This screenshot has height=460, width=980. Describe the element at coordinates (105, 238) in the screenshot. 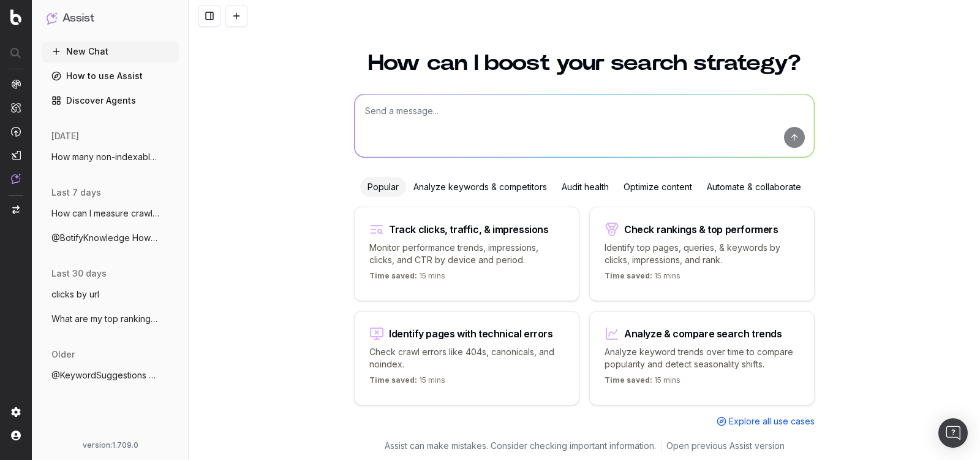

I see `span: @BotifyKnowledge How can I measure crawl` at that location.